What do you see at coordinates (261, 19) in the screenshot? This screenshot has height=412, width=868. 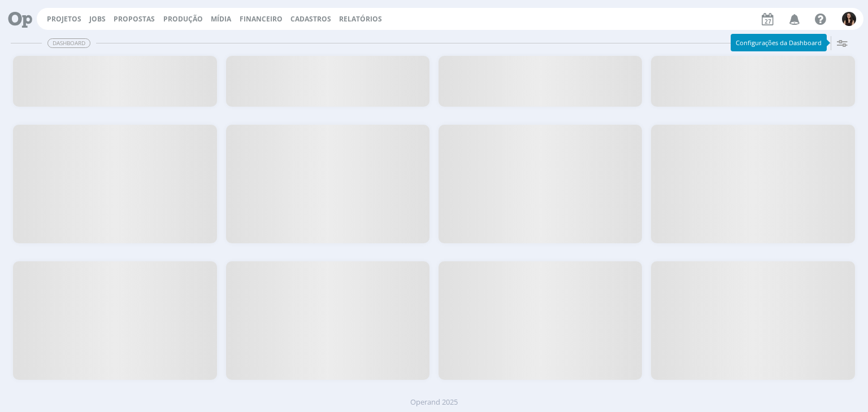 I see `a: Financeiro` at bounding box center [261, 19].